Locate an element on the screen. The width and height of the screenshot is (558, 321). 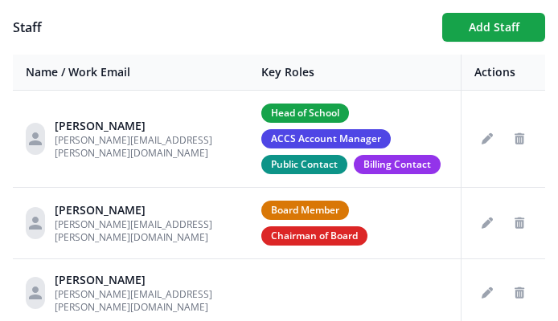
th: Key Roles is located at coordinates (354, 72).